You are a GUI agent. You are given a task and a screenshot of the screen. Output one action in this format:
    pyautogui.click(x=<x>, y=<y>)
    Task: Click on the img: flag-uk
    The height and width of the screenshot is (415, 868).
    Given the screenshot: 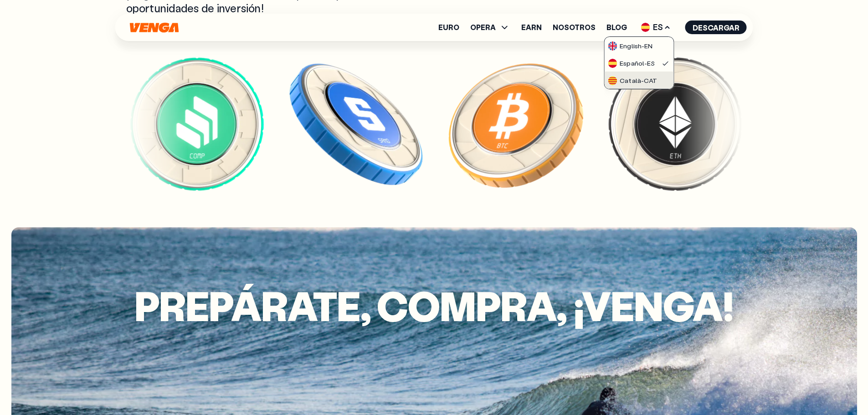 What is the action you would take?
    pyautogui.click(x=612, y=46)
    